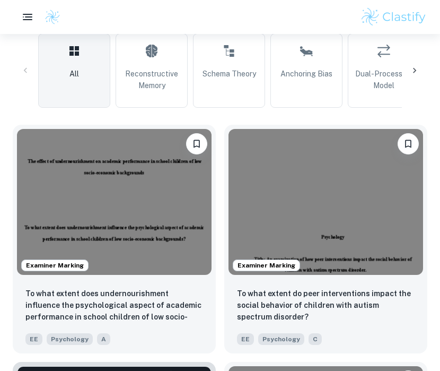 The width and height of the screenshot is (440, 371). What do you see at coordinates (114, 239) in the screenshot?
I see `a: Examiner MarkingPlease log in to bookmark exemplarsTo what extent does undernourishment influence...` at bounding box center [114, 239].